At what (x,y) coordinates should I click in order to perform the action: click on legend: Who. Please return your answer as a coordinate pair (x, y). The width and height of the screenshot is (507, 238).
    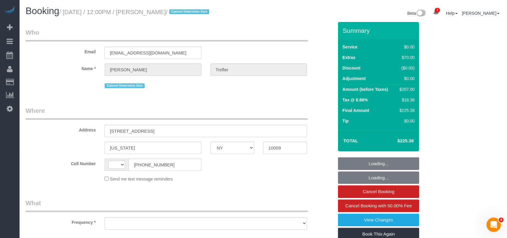
    Looking at the image, I should click on (167, 35).